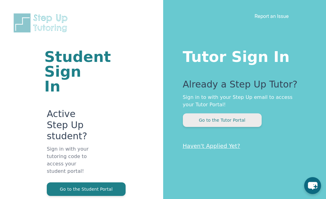 This screenshot has width=326, height=199. I want to click on a: Haven't Applied Yet?, so click(211, 146).